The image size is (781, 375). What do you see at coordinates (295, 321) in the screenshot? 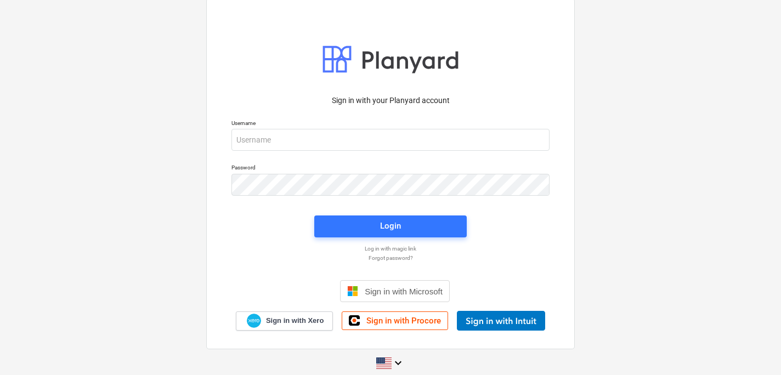
I see `span: Sign in with Xero` at bounding box center [295, 321].